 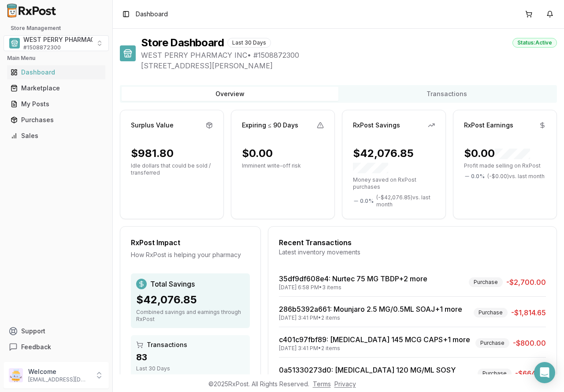 I want to click on span: WEST PERRY PHARMACY INC • # 1508872300, so click(x=349, y=55).